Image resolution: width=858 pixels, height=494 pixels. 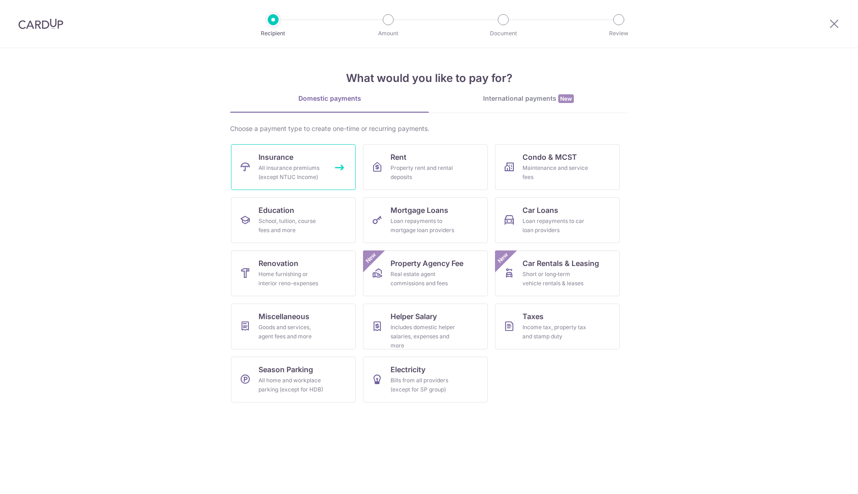 I want to click on a: Mortgage LoansLoan repayments to mortgage loan providers, so click(x=425, y=220).